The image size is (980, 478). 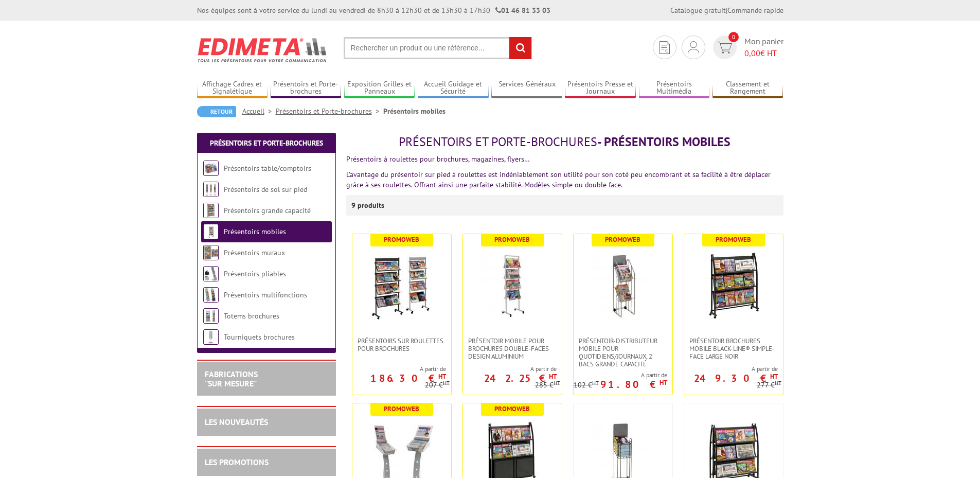 What do you see at coordinates (674, 88) in the screenshot?
I see `a: Présentoirs Multimédia` at bounding box center [674, 88].